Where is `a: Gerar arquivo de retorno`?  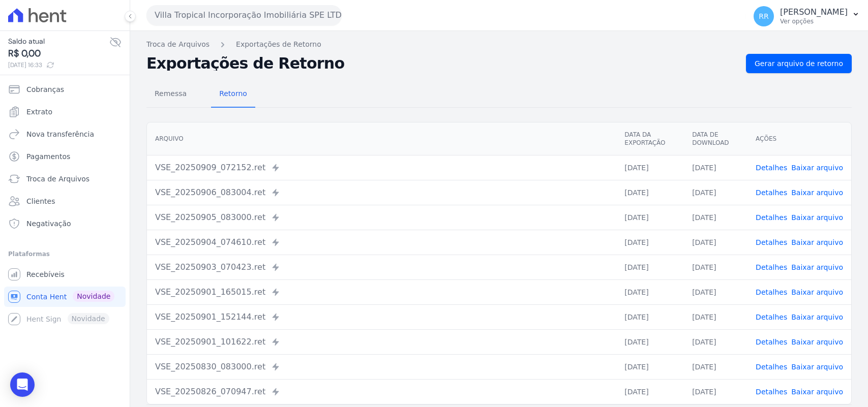
a: Gerar arquivo de retorno is located at coordinates (799, 63).